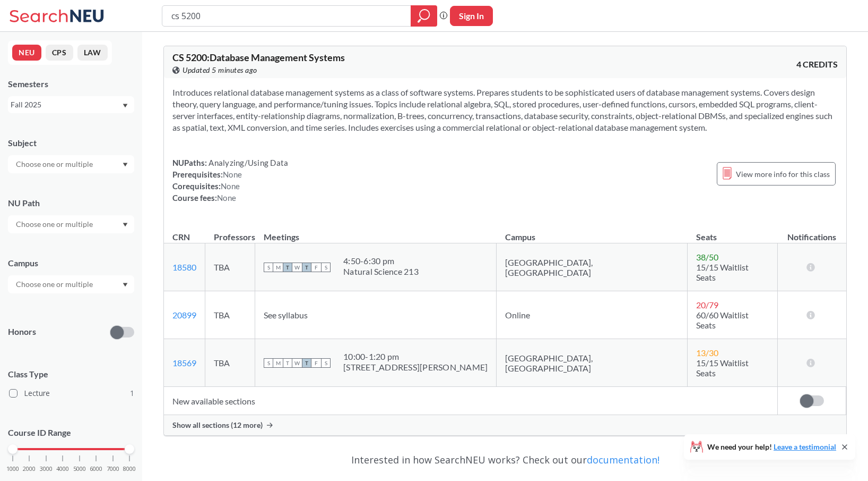 The height and width of the screenshot is (481, 868). I want to click on button: NEU, so click(27, 53).